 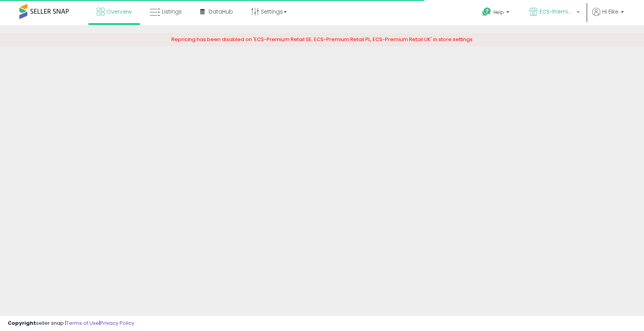 What do you see at coordinates (557, 12) in the screenshot?
I see `span: ECS-Premium Retail IT` at bounding box center [557, 12].